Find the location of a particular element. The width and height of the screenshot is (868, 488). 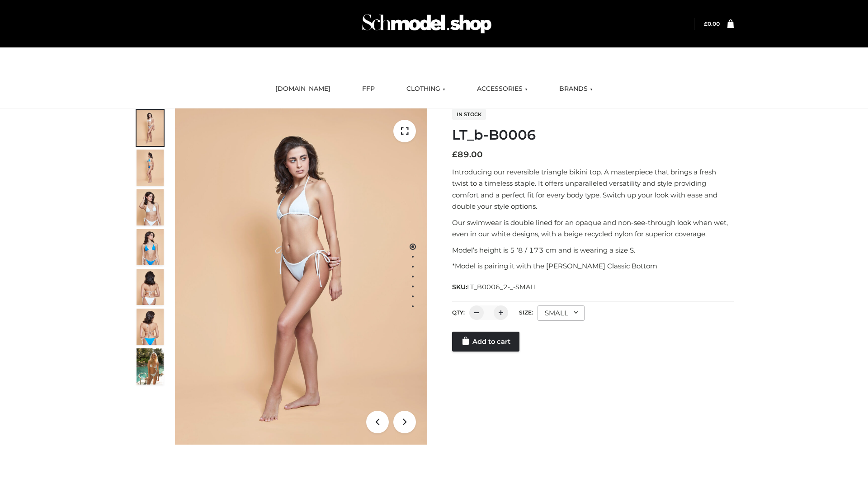

a: CLOTHING is located at coordinates (426, 89).